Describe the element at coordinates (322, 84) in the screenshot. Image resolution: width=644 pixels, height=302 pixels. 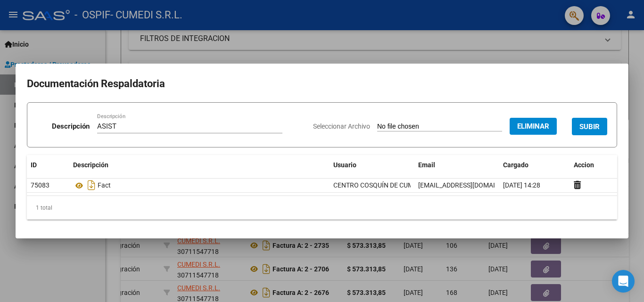
I see `h2: Documentación Respaldatoria` at that location.